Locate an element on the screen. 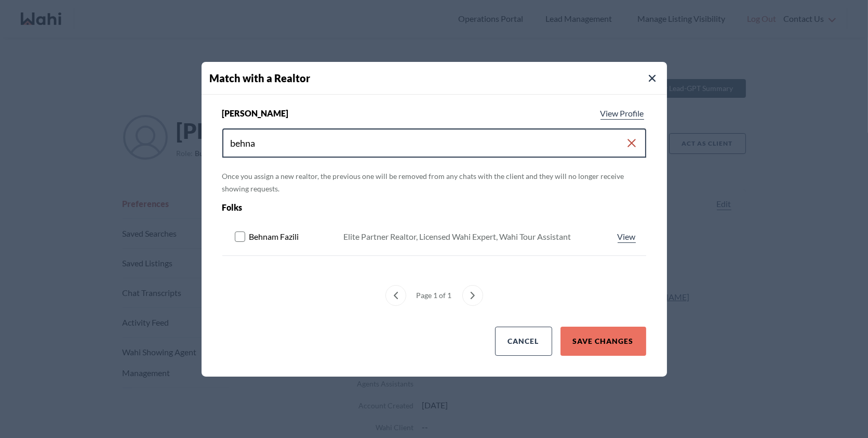 The image size is (868, 438). span: Behnam Fazili is located at coordinates (275, 236).